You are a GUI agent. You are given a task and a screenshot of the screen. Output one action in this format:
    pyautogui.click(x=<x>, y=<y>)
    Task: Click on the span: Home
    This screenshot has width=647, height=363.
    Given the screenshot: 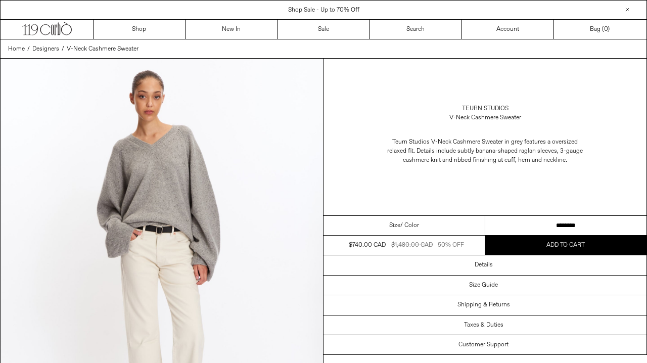 What is the action you would take?
    pyautogui.click(x=16, y=49)
    